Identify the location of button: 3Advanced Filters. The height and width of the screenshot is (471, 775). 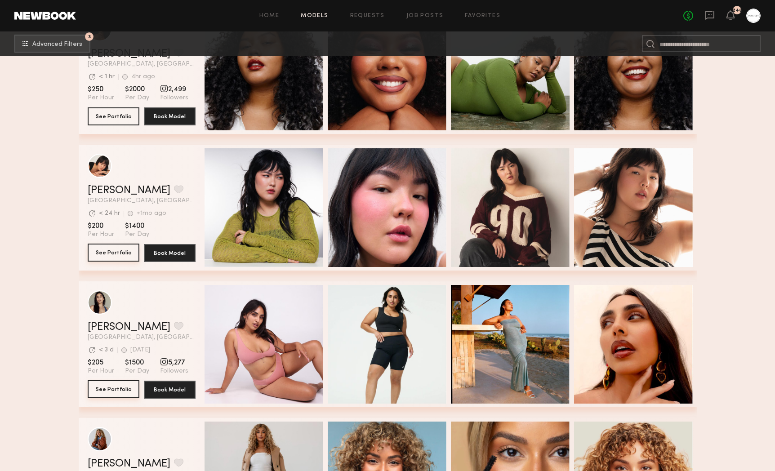
(52, 44).